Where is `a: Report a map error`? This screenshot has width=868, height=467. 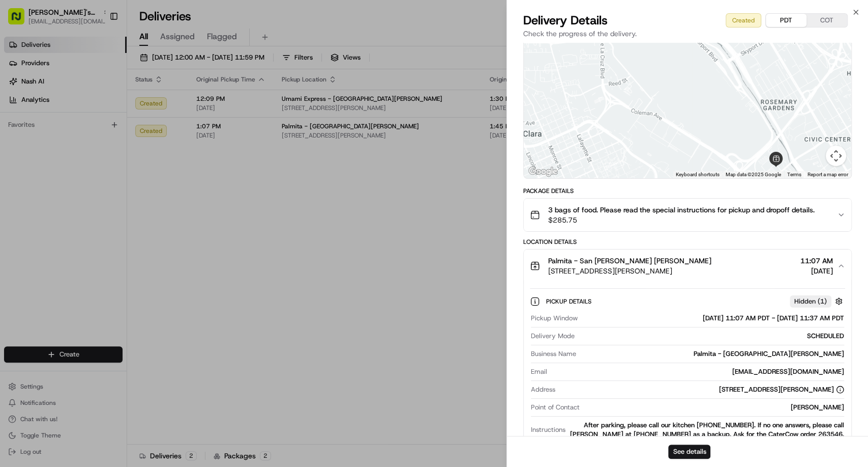 a: Report a map error is located at coordinates (828, 174).